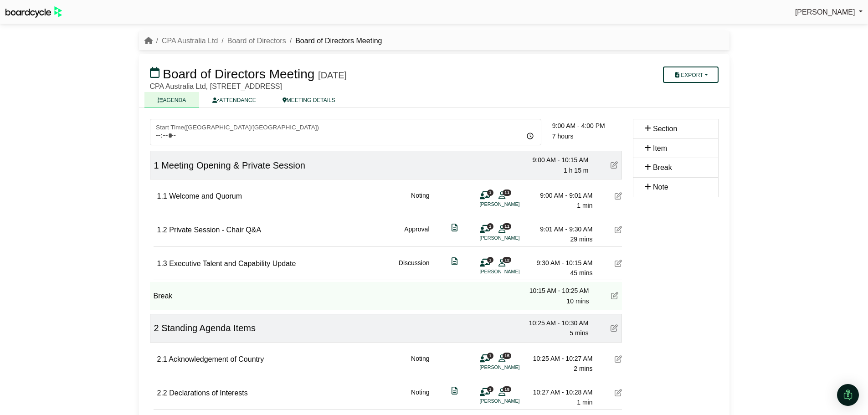 The image size is (868, 415). What do you see at coordinates (156, 328) in the screenshot?
I see `span: 2` at bounding box center [156, 328].